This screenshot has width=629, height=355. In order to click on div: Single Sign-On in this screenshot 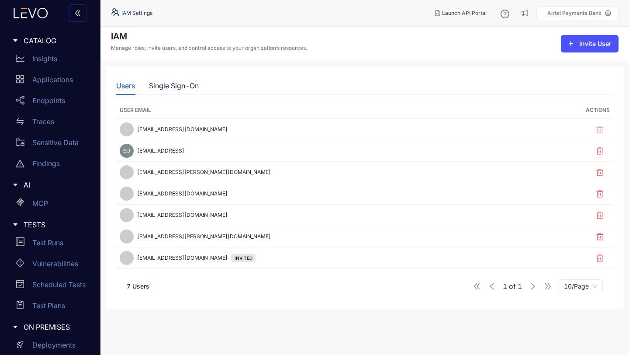, I will do `click(174, 86)`.